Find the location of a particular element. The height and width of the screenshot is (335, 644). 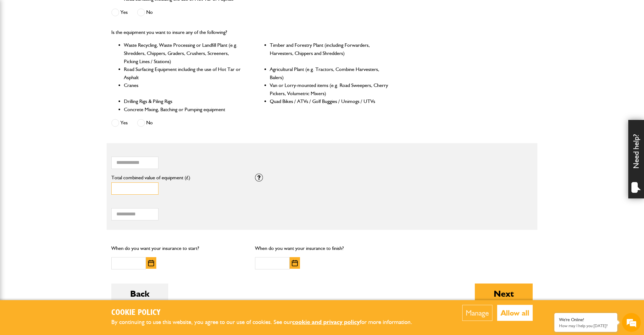

div: We're Online! is located at coordinates (586, 320).